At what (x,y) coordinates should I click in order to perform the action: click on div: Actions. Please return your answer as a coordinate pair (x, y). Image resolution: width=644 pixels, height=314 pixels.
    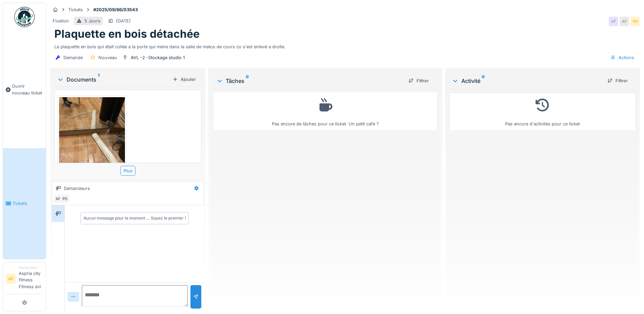
    Looking at the image, I should click on (622, 57).